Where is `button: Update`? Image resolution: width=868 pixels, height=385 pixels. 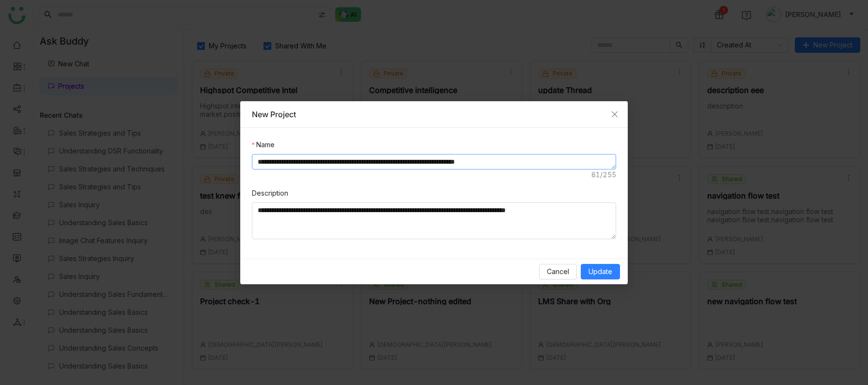 button: Update is located at coordinates (601, 272).